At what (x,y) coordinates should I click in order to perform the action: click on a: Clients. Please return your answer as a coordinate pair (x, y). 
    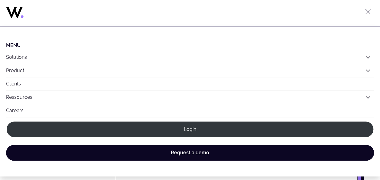
    Looking at the image, I should click on (190, 84).